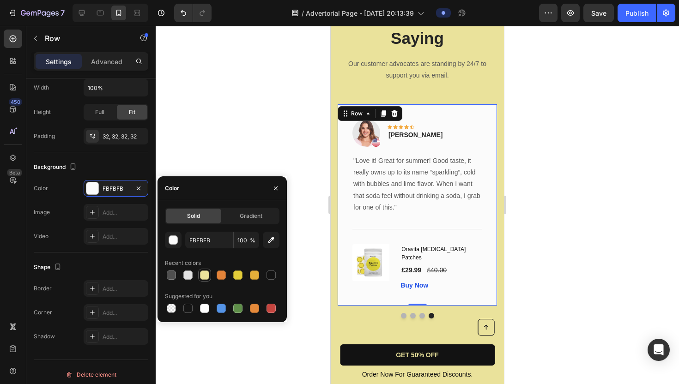 The width and height of the screenshot is (679, 384). Describe the element at coordinates (100, 112) in the screenshot. I see `span: Full` at that location.